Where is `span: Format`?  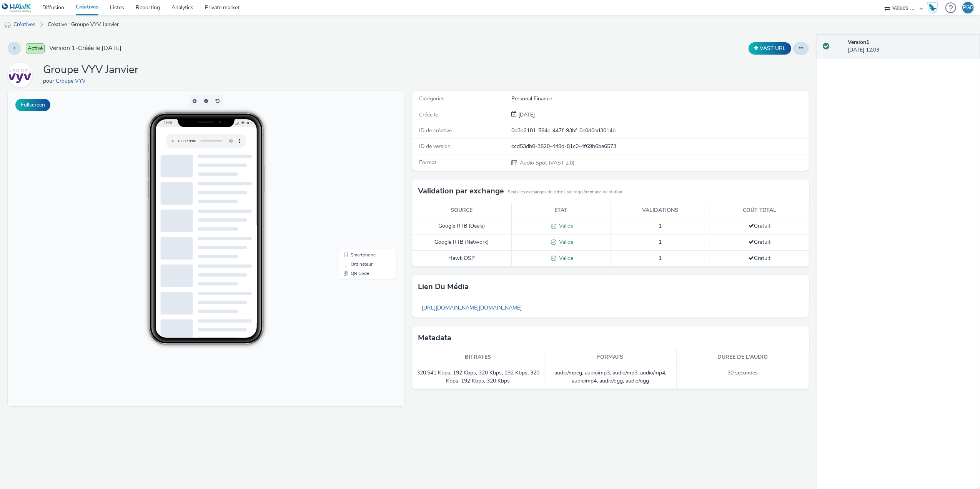 span: Format is located at coordinates (428, 163).